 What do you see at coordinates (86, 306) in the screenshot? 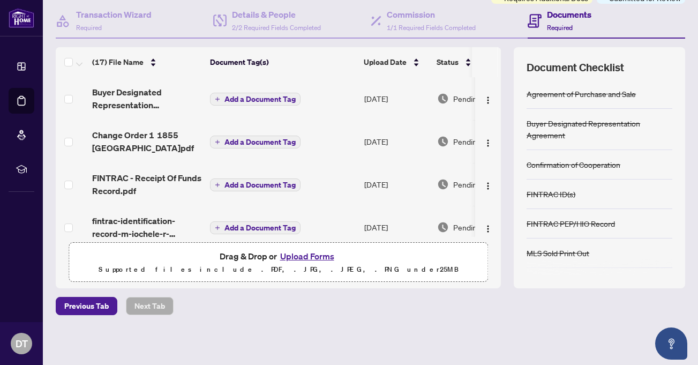
I see `button: Previous Tab` at bounding box center [86, 306].